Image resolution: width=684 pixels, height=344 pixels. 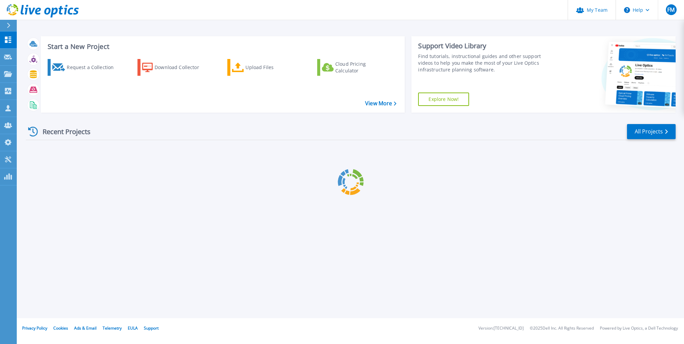 I want to click on div: Download Collector, so click(x=181, y=67).